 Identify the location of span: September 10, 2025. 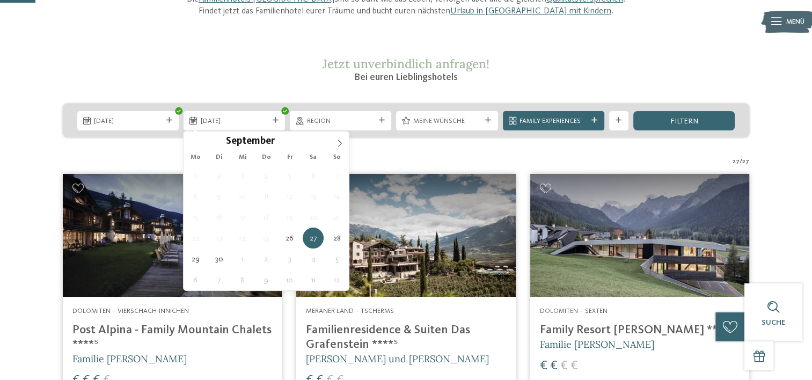
(242, 196).